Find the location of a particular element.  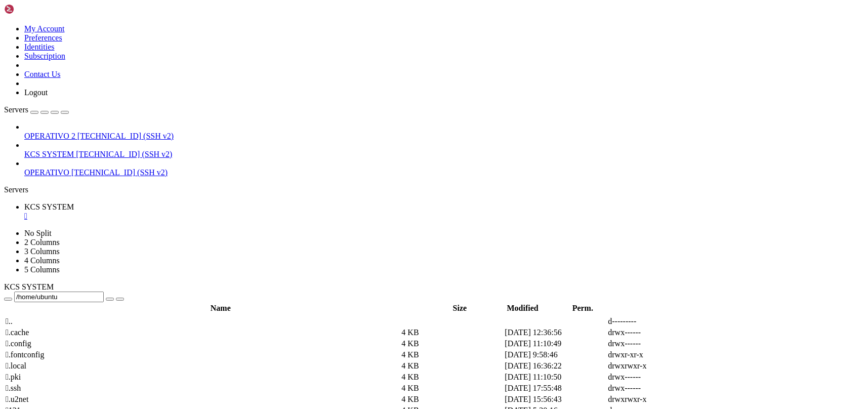

span: .config is located at coordinates (18, 343).